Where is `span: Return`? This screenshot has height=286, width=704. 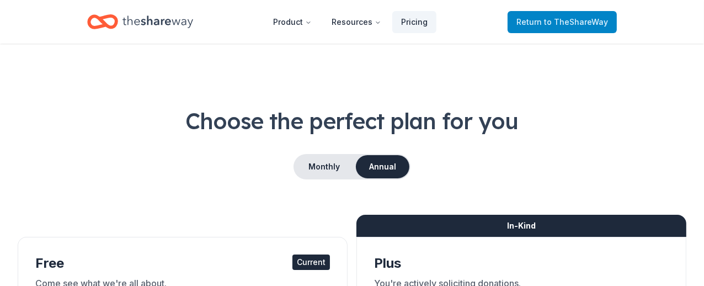
span: Return is located at coordinates (562, 22).